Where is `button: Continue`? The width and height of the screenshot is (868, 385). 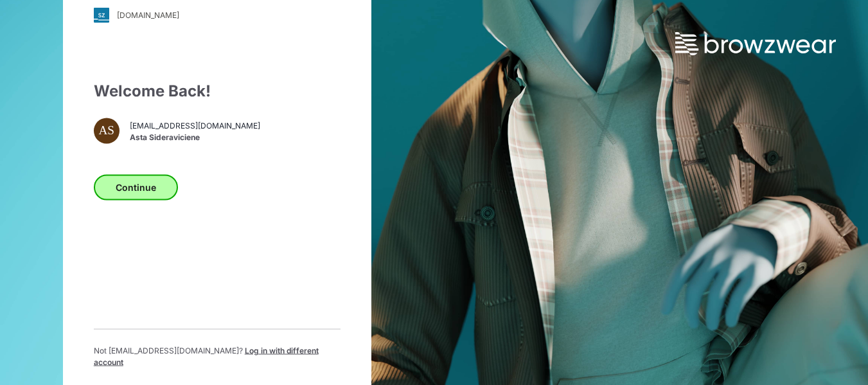
button: Continue is located at coordinates (135, 187).